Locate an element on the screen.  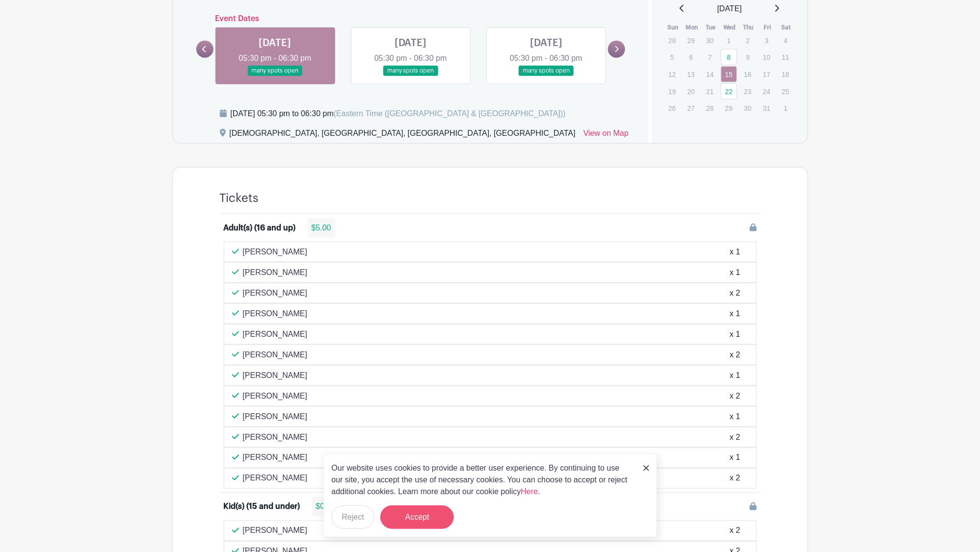
p: 24 is located at coordinates (766, 92).